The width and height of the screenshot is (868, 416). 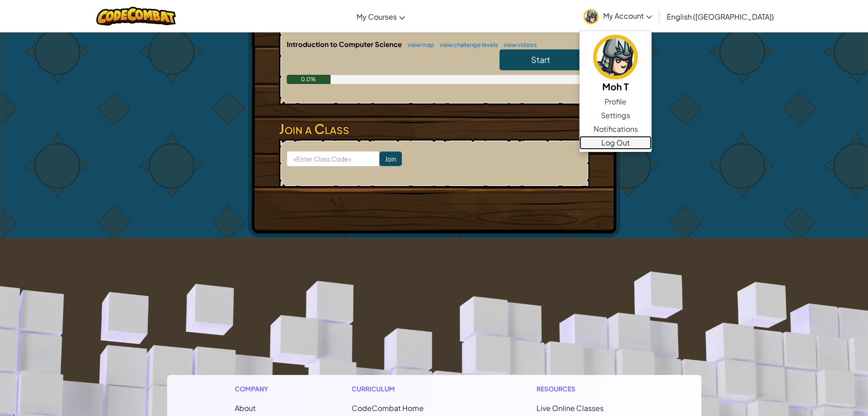 What do you see at coordinates (387, 408) in the screenshot?
I see `span: CodeCombat Home` at bounding box center [387, 408].